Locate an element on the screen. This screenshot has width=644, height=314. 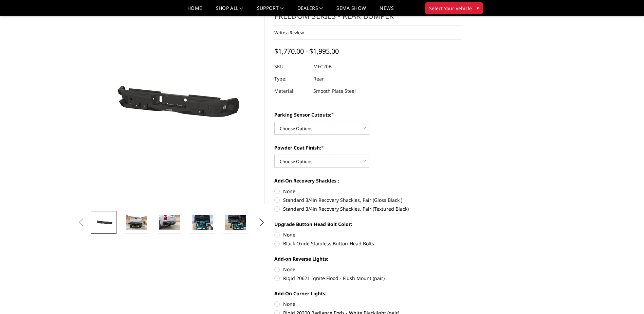
a: SEMA Show is located at coordinates (351, 10).